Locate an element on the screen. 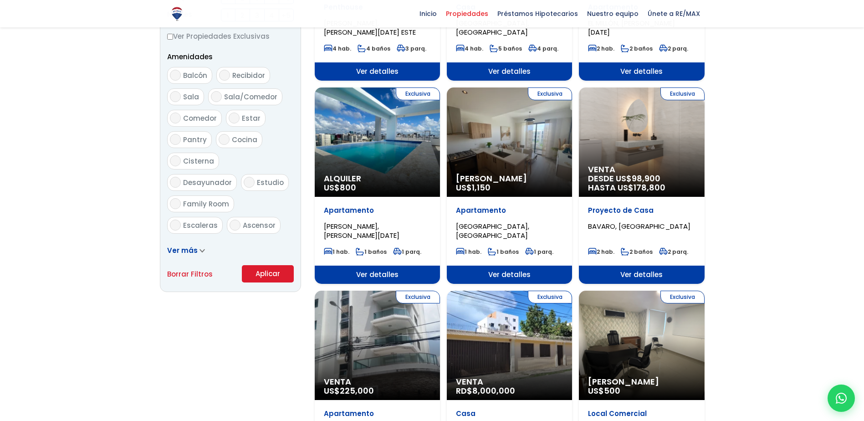  span: 4 baños is located at coordinates (374, 48).